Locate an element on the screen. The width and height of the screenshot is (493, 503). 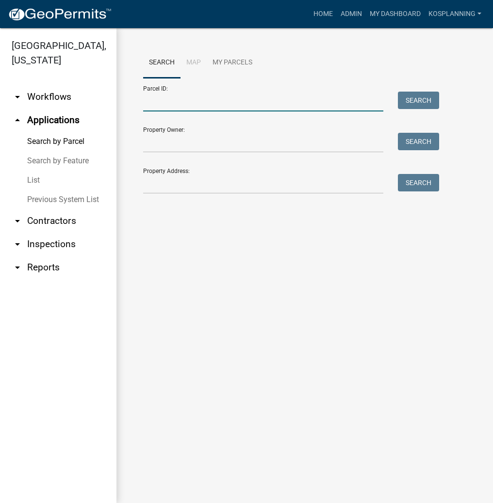
a: kosplanning is located at coordinates (454, 14).